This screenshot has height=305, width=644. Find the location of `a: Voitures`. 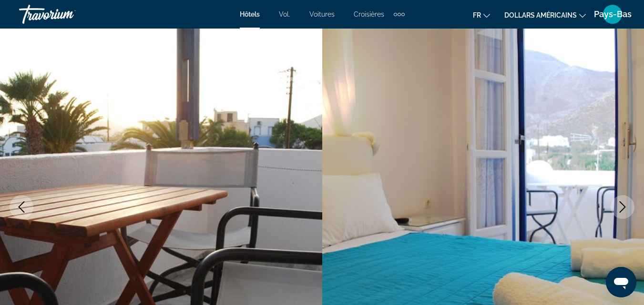

a: Voitures is located at coordinates (322, 14).